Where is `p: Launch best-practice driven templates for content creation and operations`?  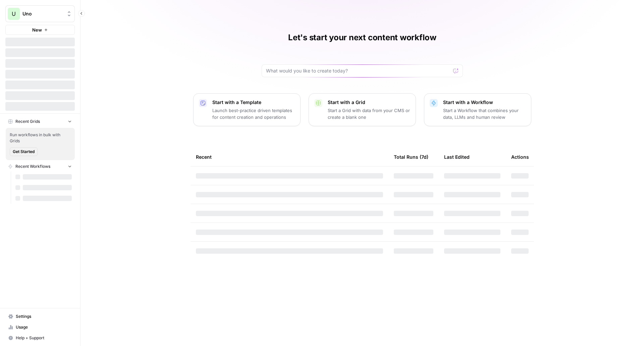 p: Launch best-practice driven templates for content creation and operations is located at coordinates (254, 113).